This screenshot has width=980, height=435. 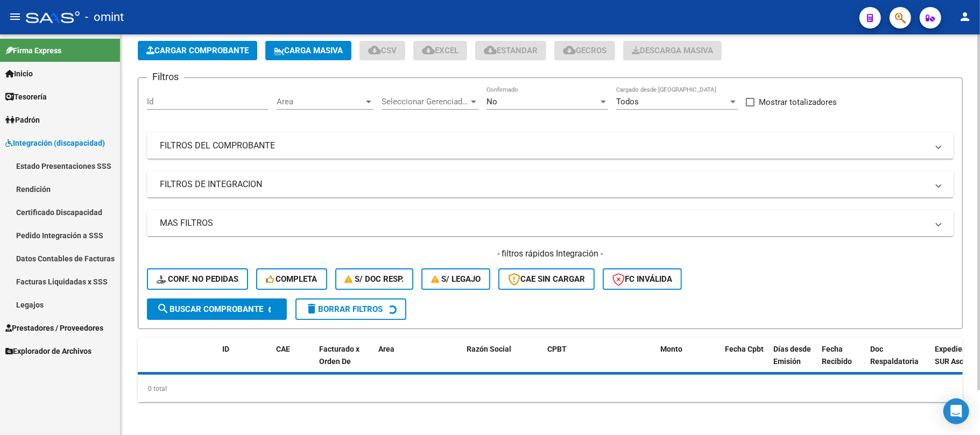 I want to click on button: S/ legajo, so click(x=456, y=279).